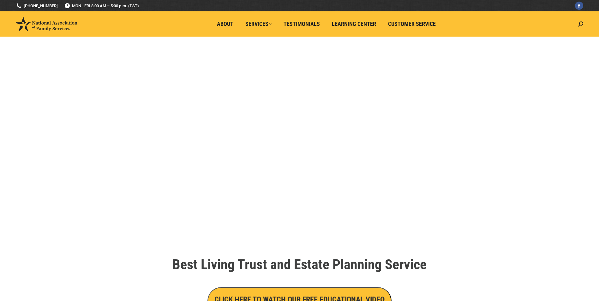 Image resolution: width=599 pixels, height=301 pixels. Describe the element at coordinates (101, 6) in the screenshot. I see `span: MON - FRI 8:00 AM – 5:00 p.m. (PST)` at that location.